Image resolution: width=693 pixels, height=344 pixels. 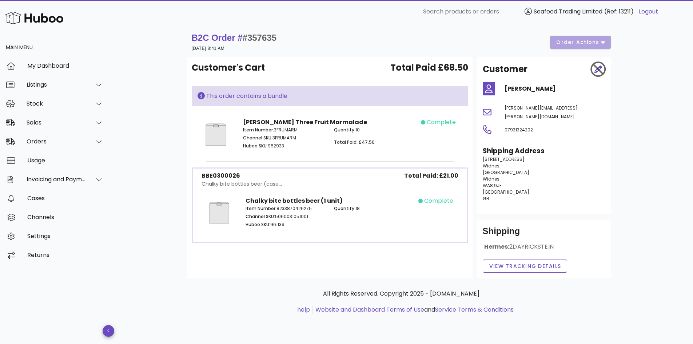 I want to click on span: Total Paid £68.50, so click(x=429, y=68).